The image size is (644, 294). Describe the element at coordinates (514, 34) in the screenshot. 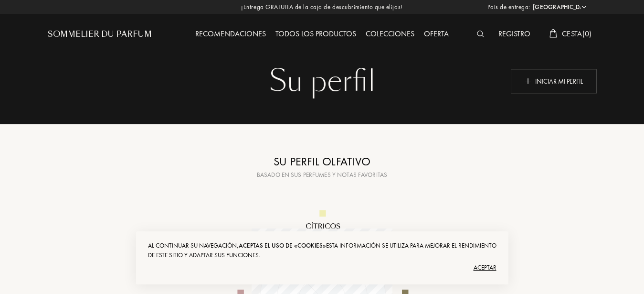

I see `div: Registro` at that location.